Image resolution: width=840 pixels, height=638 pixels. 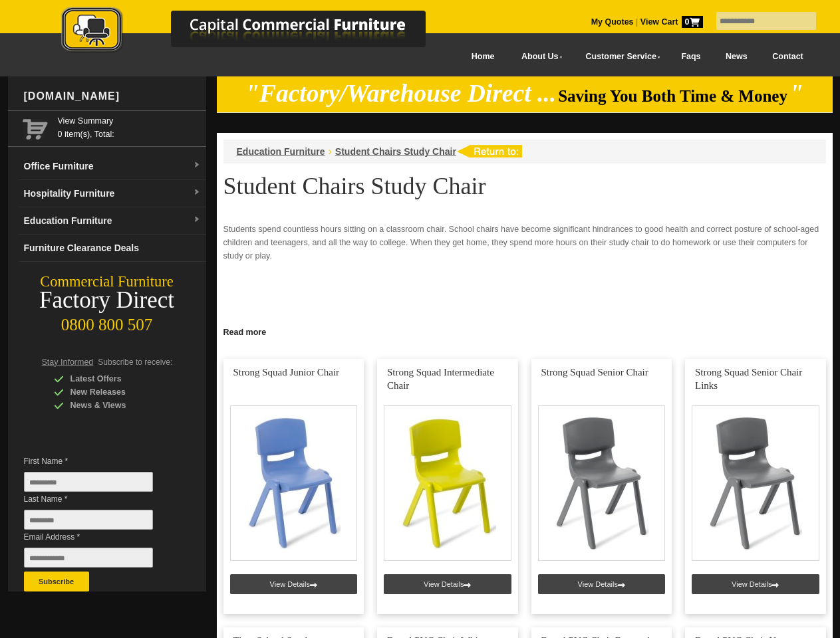 What do you see at coordinates (68, 362) in the screenshot?
I see `span: Stay Informed` at bounding box center [68, 362].